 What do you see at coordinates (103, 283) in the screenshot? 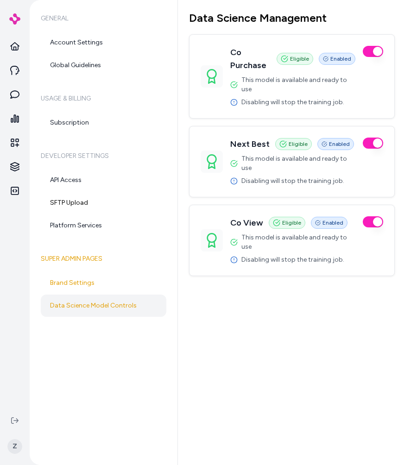
I see `a: Brand Settings` at bounding box center [103, 283].